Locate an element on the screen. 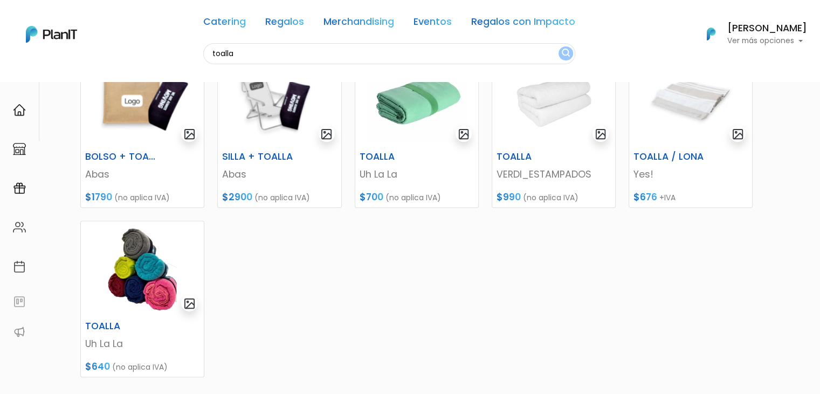 The height and width of the screenshot is (394, 820). img: thumb_Captura_de_pantalla_2025-09-15_124154.png is located at coordinates (279, 99).